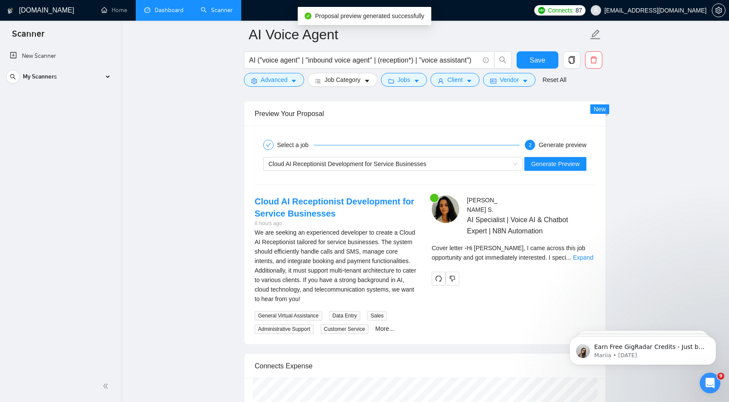 Image resolution: width=729 pixels, height=402 pixels. I want to click on button: idcardVendorcaret-down, so click(510, 80).